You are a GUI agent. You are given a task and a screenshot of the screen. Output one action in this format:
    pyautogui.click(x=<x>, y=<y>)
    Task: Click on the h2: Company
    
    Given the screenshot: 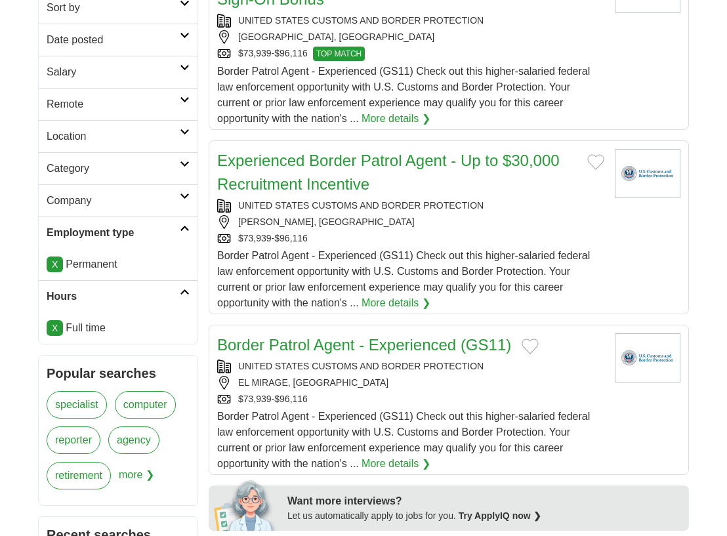 What is the action you would take?
    pyautogui.click(x=113, y=201)
    